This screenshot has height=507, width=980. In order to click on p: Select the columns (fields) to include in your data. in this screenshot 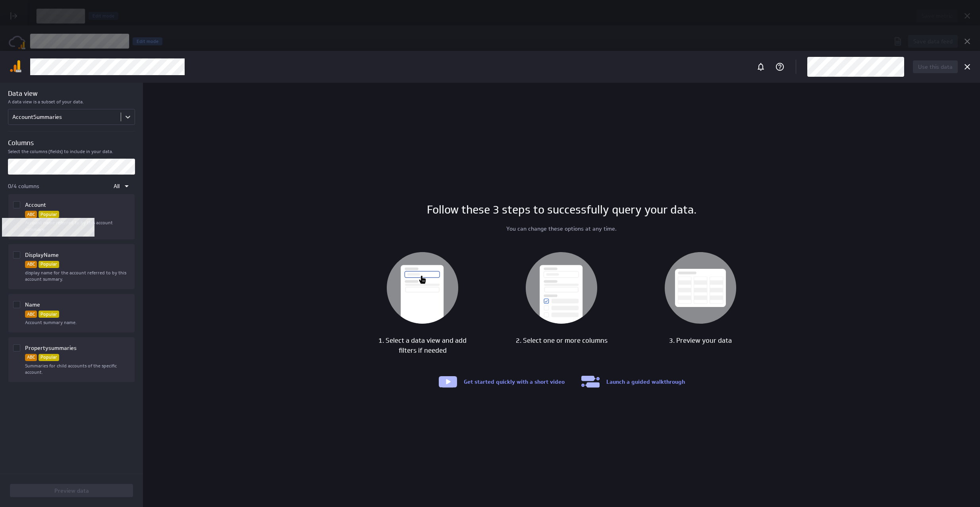, I will do `click(71, 152)`.